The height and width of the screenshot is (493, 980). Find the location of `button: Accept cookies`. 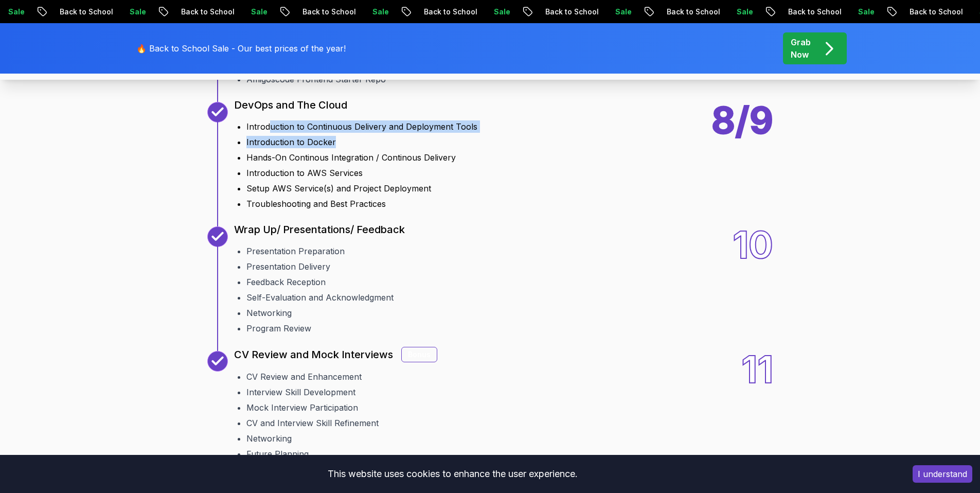

button: Accept cookies is located at coordinates (942, 474).